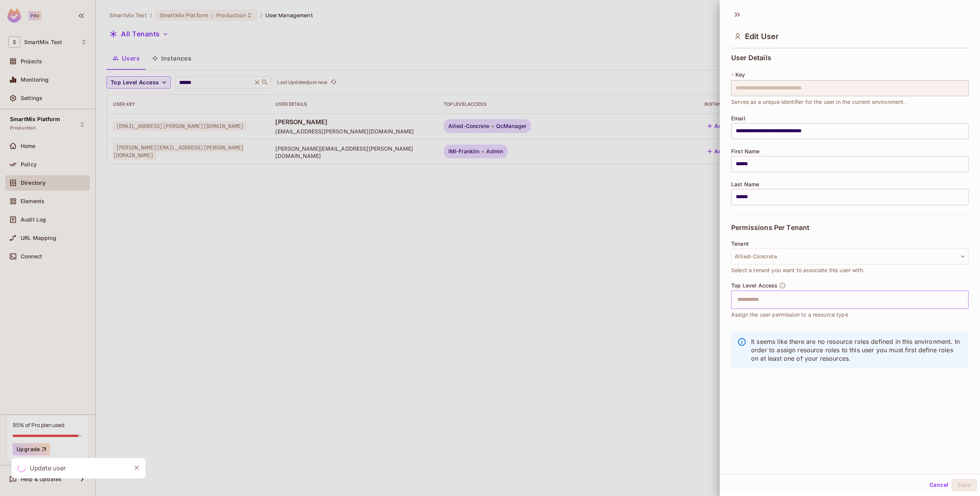 This screenshot has height=496, width=980. Describe the element at coordinates (850, 256) in the screenshot. I see `button: Allied-Concrete` at that location.